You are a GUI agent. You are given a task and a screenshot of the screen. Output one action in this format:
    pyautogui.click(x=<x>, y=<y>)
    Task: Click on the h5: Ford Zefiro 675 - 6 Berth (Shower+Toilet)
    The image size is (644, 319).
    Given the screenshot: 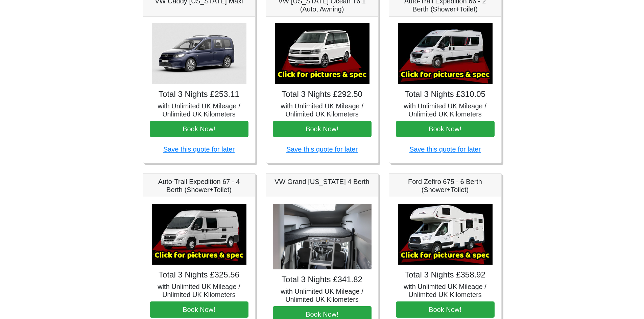 What is the action you would take?
    pyautogui.click(x=445, y=186)
    